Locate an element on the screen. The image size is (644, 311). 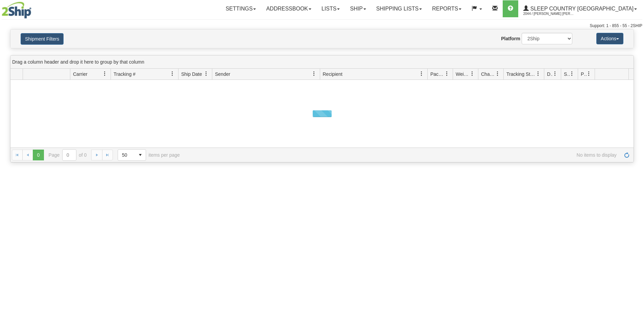
span: Shipment Issues is located at coordinates (566, 74).